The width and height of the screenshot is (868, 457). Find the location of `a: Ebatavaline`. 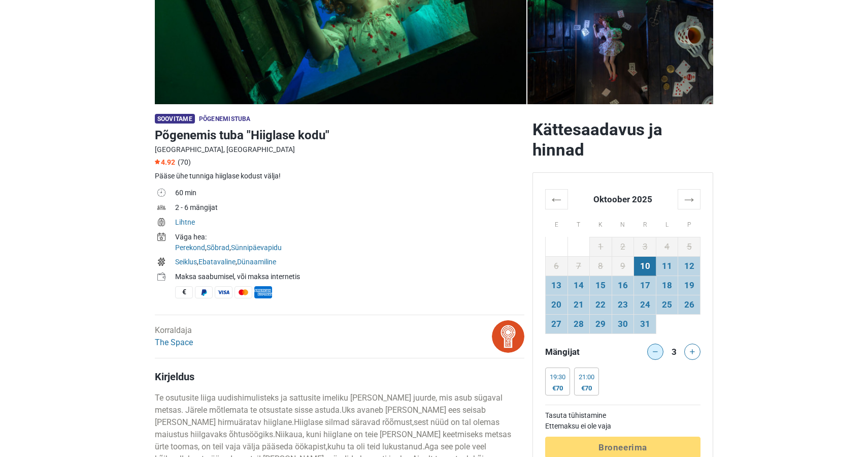

a: Ebatavaline is located at coordinates (217, 262).